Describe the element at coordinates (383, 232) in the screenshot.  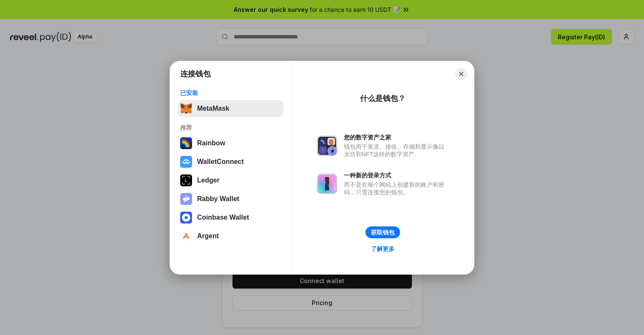
I see `div: 获取钱包` at that location.